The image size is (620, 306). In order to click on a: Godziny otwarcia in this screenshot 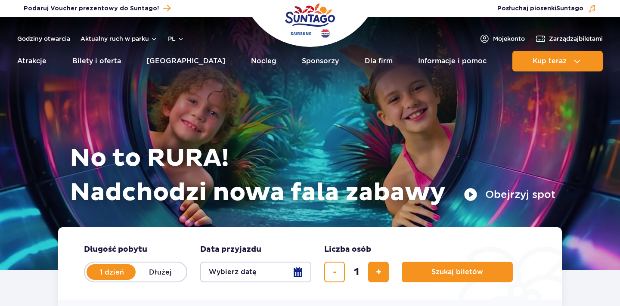, I will do `click(44, 39)`.